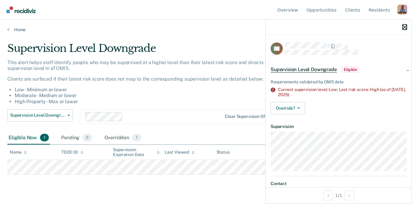 The width and height of the screenshot is (412, 204). What do you see at coordinates (165, 101) in the screenshot?
I see `li: High Property - Max or lower` at bounding box center [165, 101].